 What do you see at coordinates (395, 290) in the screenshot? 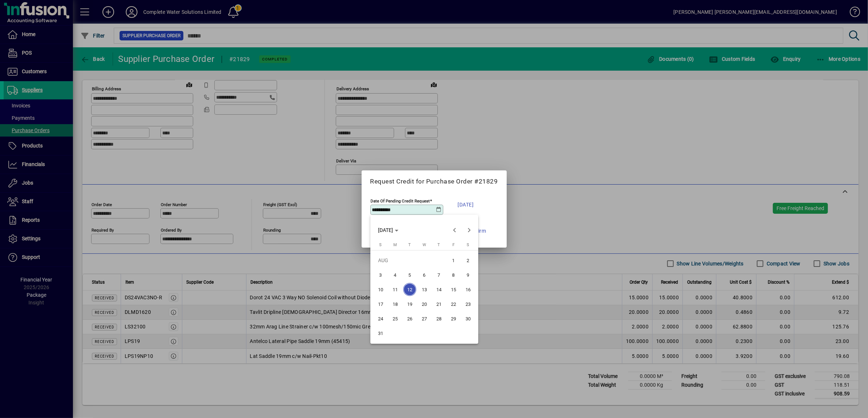
I see `button: Mon Aug 11 2025` at bounding box center [395, 290].